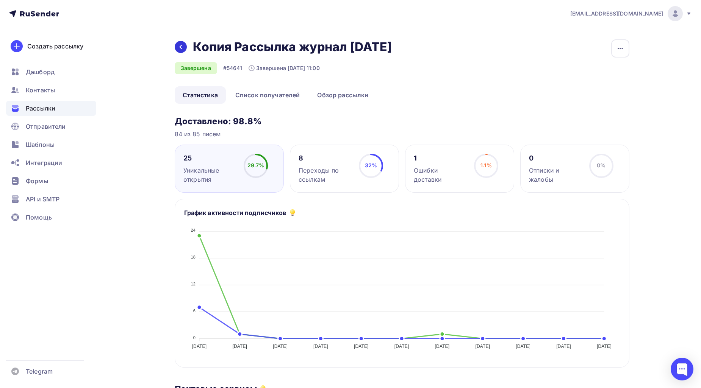  I want to click on a: Контакты, so click(51, 90).